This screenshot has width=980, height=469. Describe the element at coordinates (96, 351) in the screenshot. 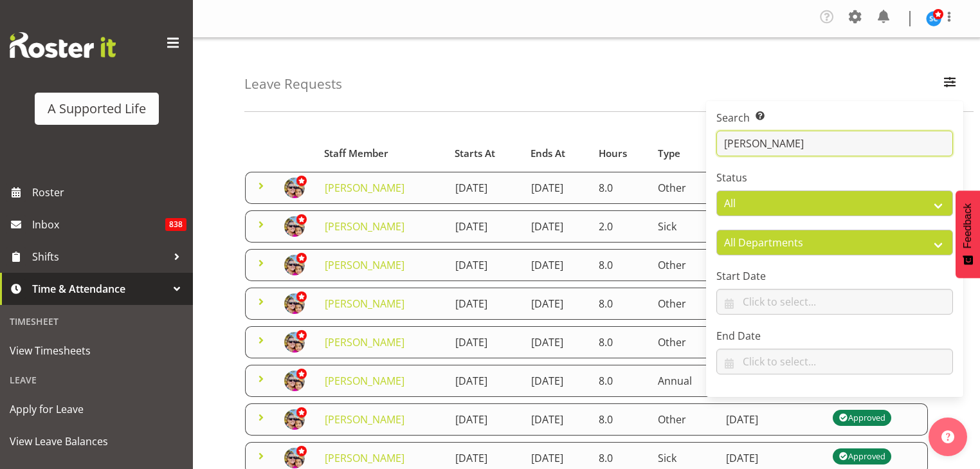

I see `a: View Timesheets` at that location.